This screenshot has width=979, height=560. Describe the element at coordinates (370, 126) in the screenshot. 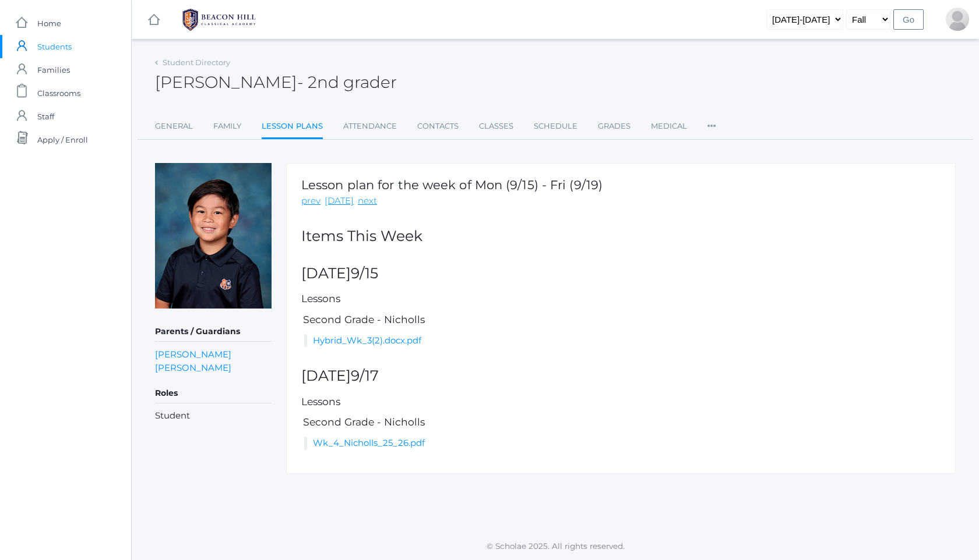

I see `a: Attendance` at that location.